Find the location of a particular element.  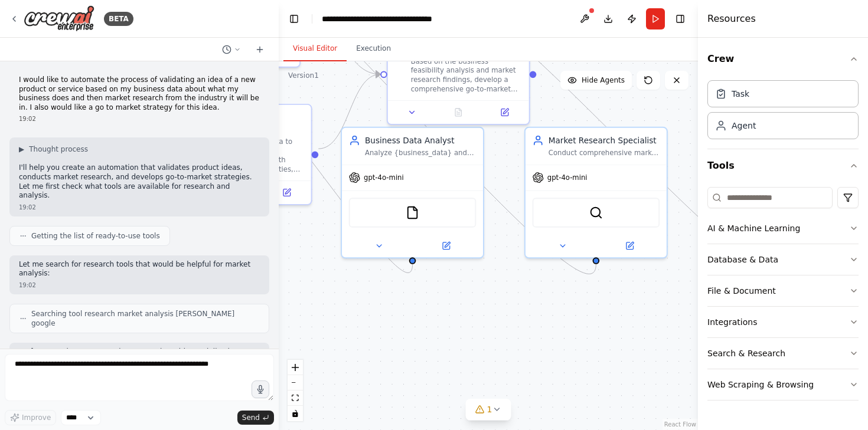

button: Integrations is located at coordinates (782, 323).